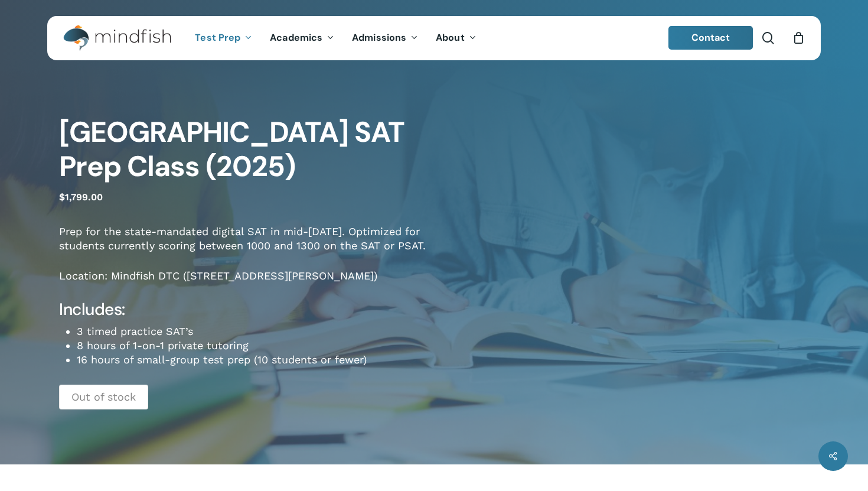  Describe the element at coordinates (81, 197) in the screenshot. I see `bdi: 1,799.00` at that location.